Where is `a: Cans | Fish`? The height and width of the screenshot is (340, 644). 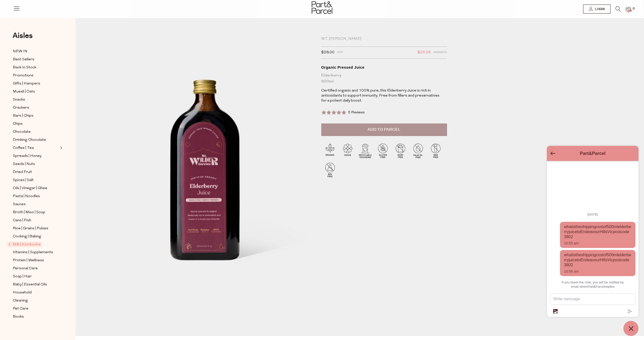
a: Cans | Fish is located at coordinates (36, 220).